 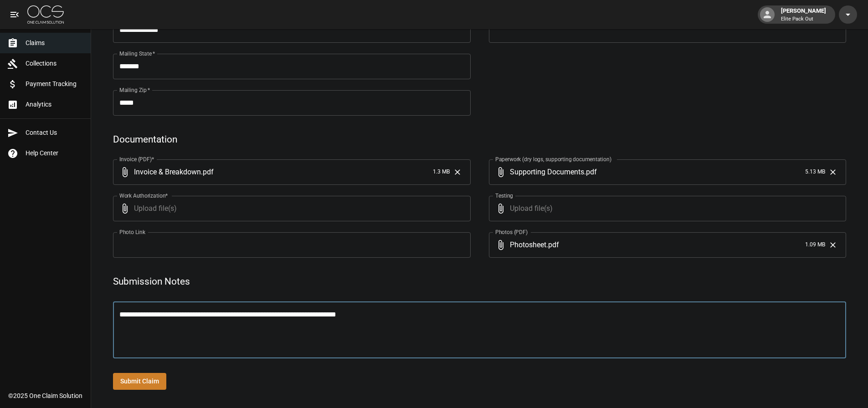 I want to click on span: Supporting Documents, so click(x=547, y=172).